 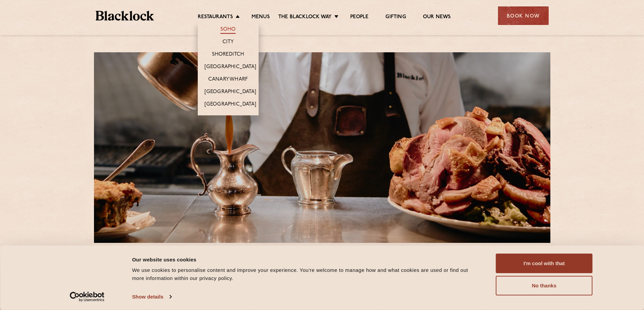 I want to click on a: Usercentrics Cookiebot - opens in a new window, so click(x=87, y=297).